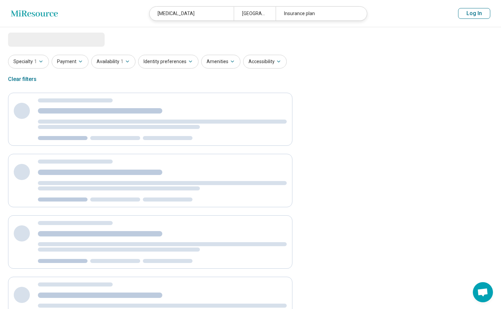  I want to click on button: Specialty1, so click(29, 61).